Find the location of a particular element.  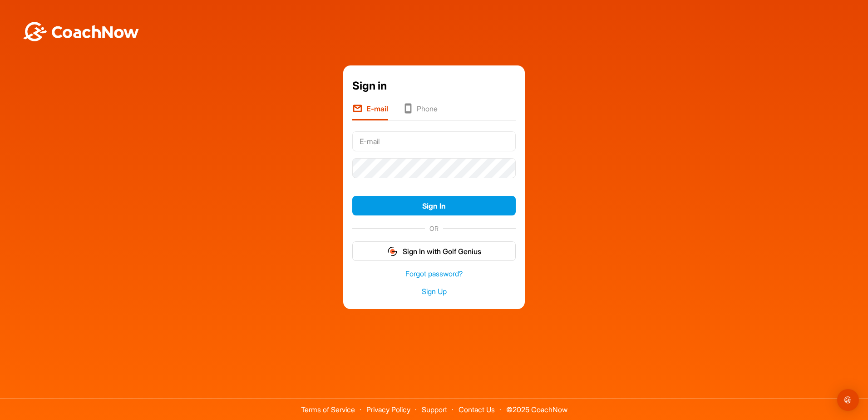

img: gg_logo is located at coordinates (392, 251).